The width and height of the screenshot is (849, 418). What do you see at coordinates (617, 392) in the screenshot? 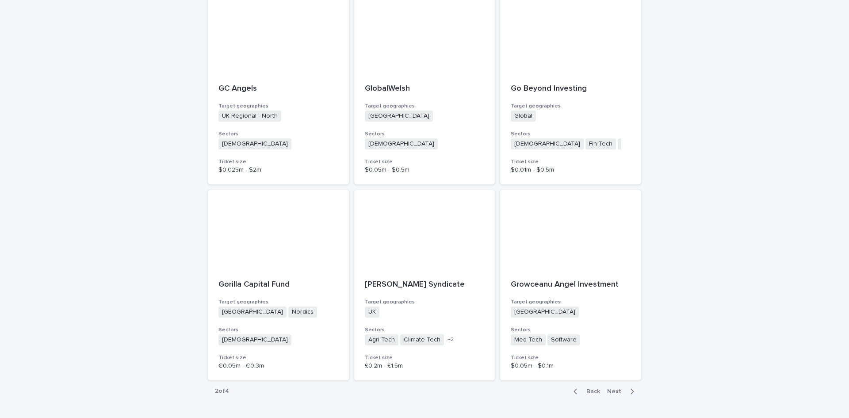
I see `span: Next` at bounding box center [617, 392].